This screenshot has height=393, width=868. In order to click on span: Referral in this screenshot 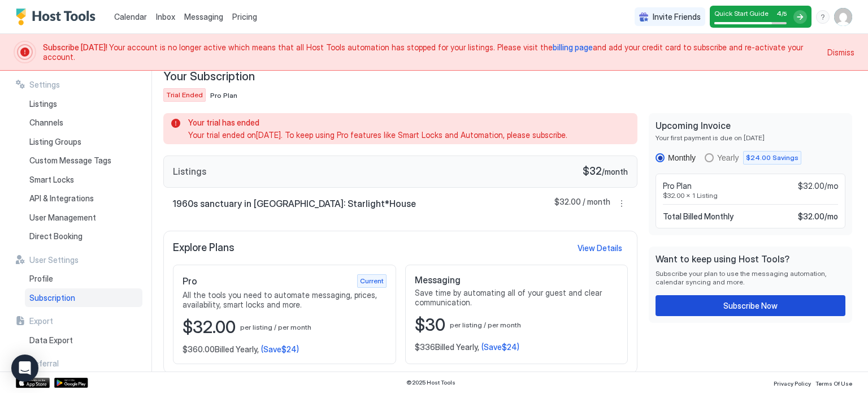, I will do `click(44, 363)`.